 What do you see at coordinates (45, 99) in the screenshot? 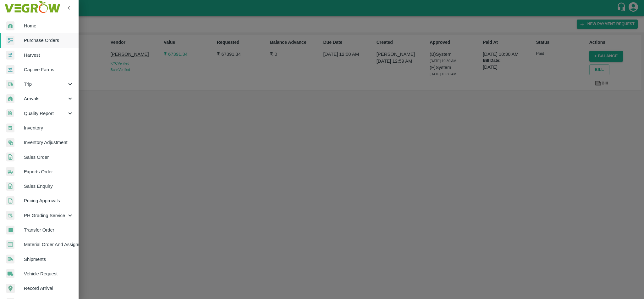
I see `span: Arrivals` at bounding box center [45, 99].